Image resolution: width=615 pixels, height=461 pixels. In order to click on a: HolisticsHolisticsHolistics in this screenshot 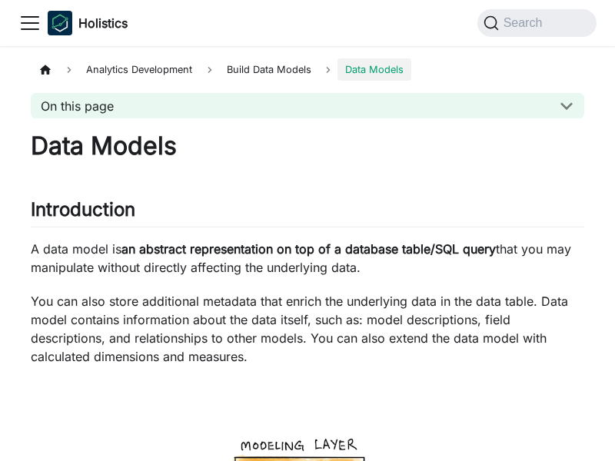, I will do `click(88, 23)`.